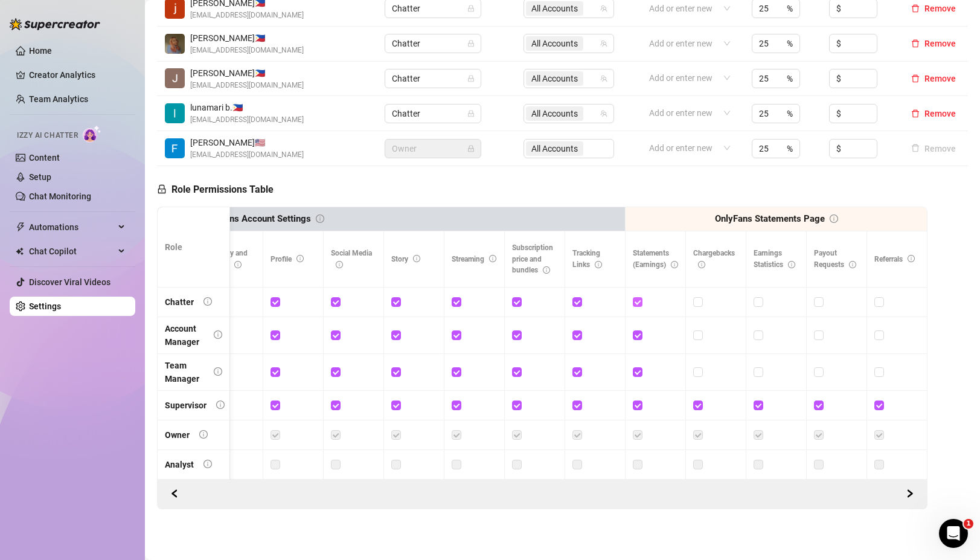 The image size is (980, 560). Describe the element at coordinates (69, 282) in the screenshot. I see `a: Discover Viral Videos` at that location.